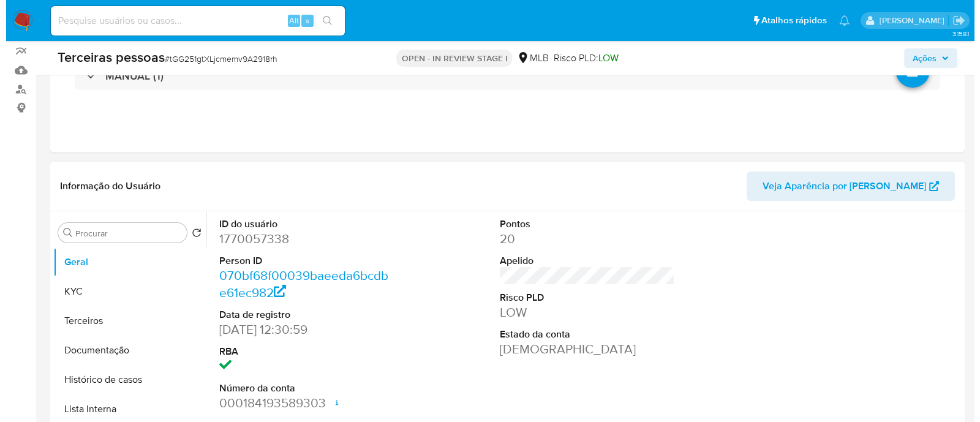  Describe the element at coordinates (105, 57) in the screenshot. I see `b: Terceiras pessoas` at that location.